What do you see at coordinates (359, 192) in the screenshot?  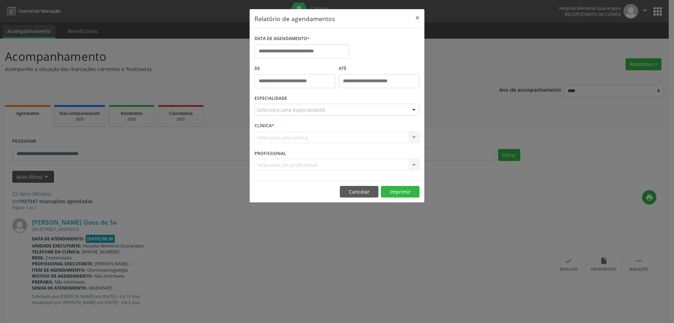 I see `button: Cancelar` at bounding box center [359, 192].